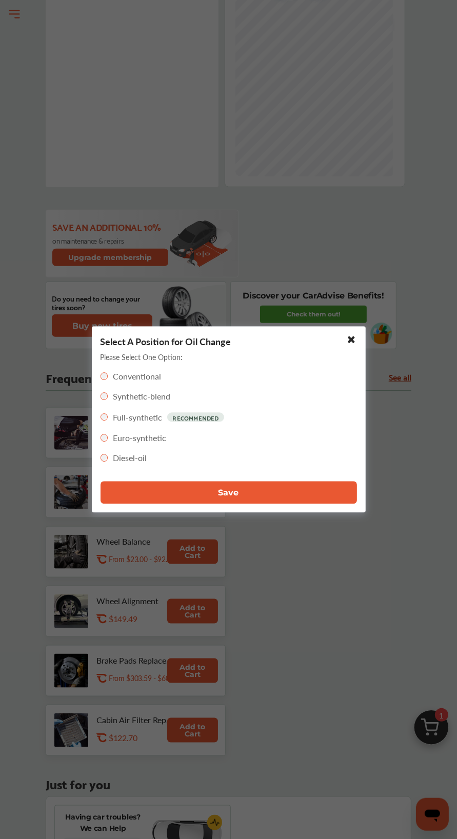 The width and height of the screenshot is (457, 839). I want to click on p: Select A Position for Oil Change, so click(166, 341).